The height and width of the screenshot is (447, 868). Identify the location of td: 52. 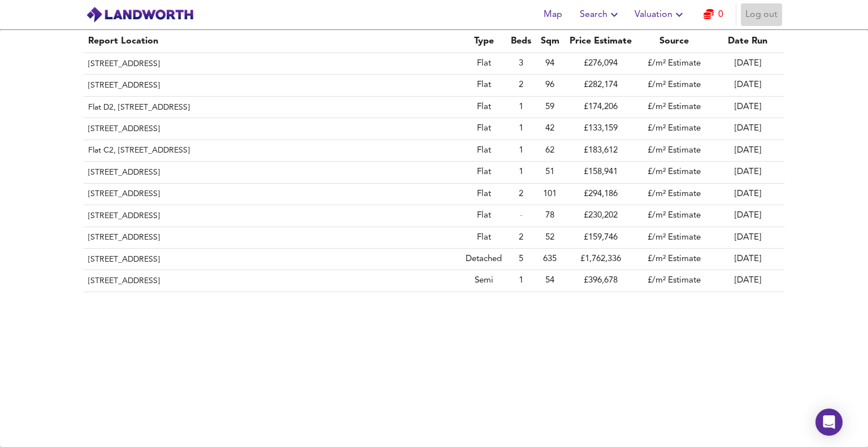
(550, 238).